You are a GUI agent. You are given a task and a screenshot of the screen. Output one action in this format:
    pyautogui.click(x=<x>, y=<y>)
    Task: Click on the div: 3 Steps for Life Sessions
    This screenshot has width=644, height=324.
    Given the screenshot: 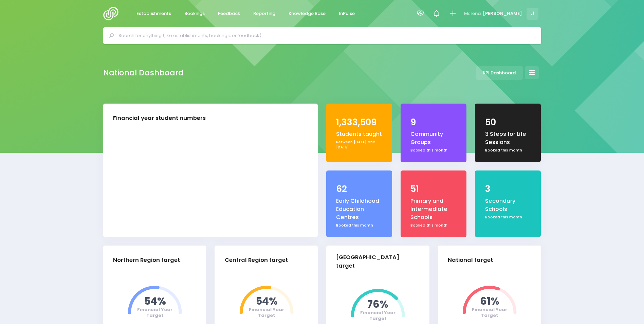 What is the action you would take?
    pyautogui.click(x=508, y=139)
    